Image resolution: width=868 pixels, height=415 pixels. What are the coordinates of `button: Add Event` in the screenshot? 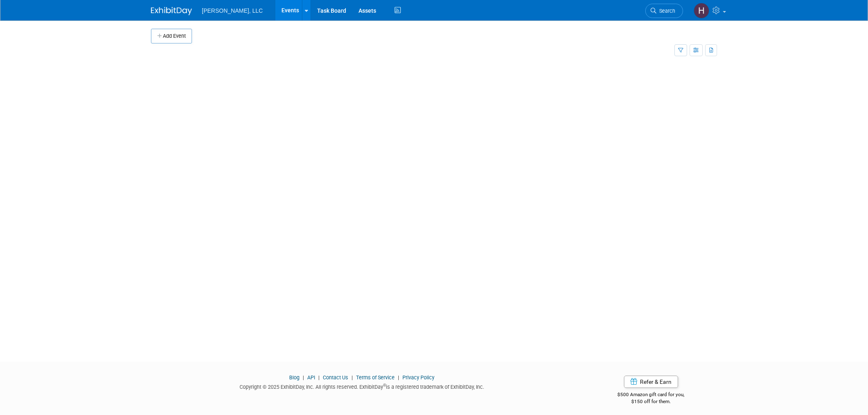 It's located at (171, 36).